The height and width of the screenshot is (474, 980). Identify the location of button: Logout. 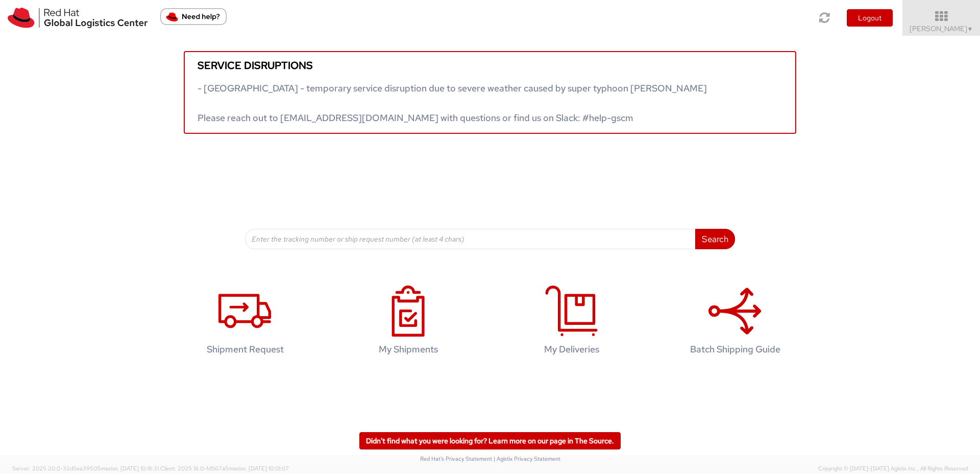
(870, 18).